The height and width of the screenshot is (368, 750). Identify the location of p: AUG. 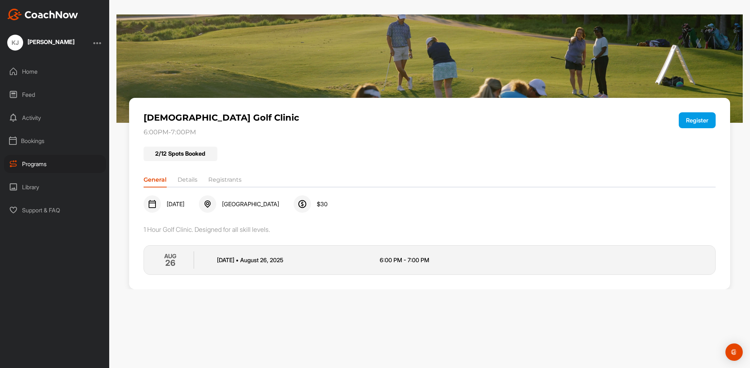
(170, 256).